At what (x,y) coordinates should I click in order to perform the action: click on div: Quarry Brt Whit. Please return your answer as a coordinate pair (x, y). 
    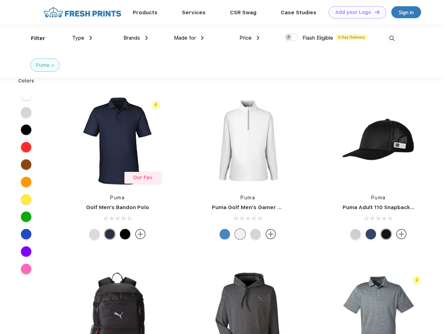
    Looking at the image, I should click on (355, 234).